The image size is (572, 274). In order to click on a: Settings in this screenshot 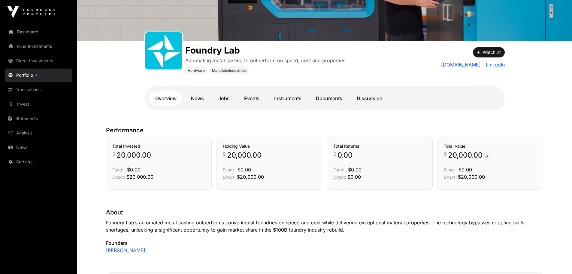, I will do `click(38, 162)`.